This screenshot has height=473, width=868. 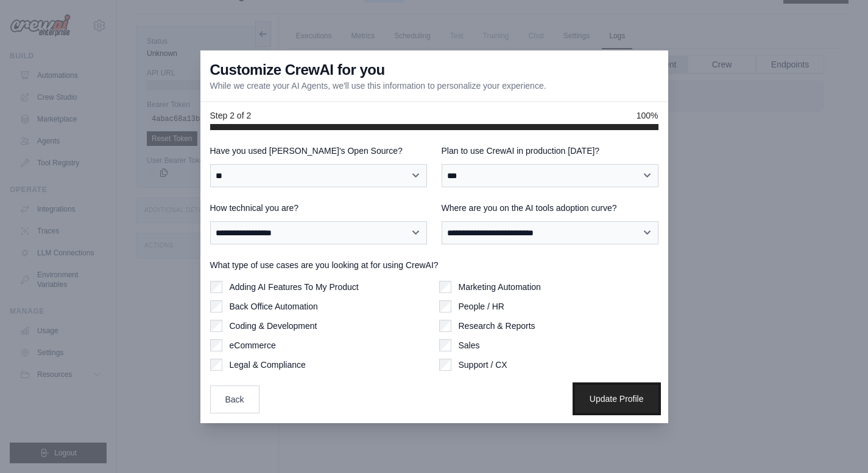 I want to click on button: Update Profile, so click(x=616, y=399).